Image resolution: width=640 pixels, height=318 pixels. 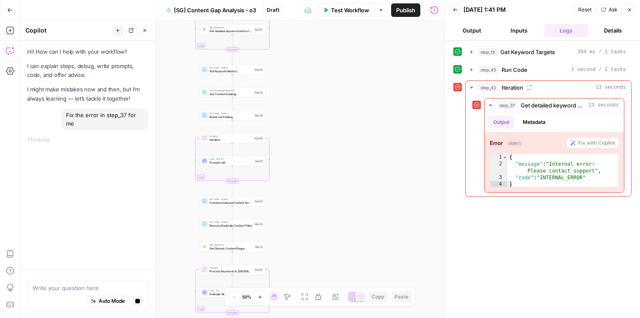 What do you see at coordinates (112, 301) in the screenshot?
I see `span: Auto Mode` at bounding box center [112, 301].